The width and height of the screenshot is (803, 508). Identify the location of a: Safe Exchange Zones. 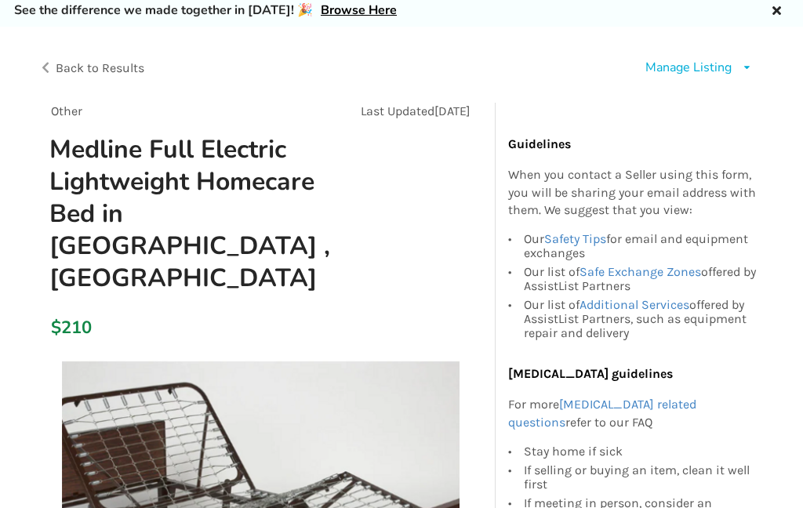
(640, 271).